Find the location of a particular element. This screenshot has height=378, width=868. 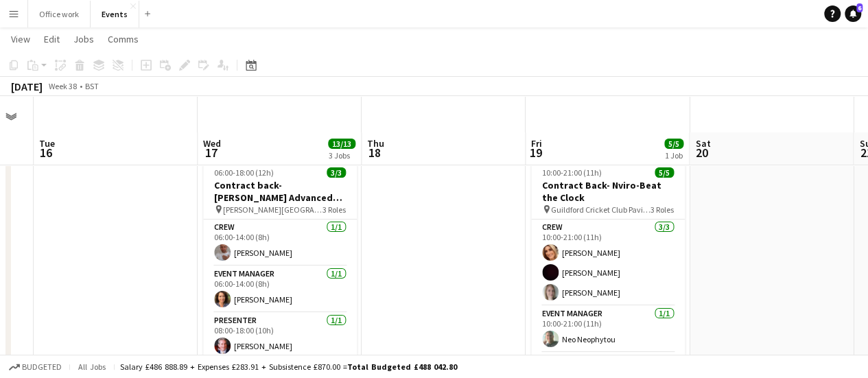

button: Office work is located at coordinates (59, 13).